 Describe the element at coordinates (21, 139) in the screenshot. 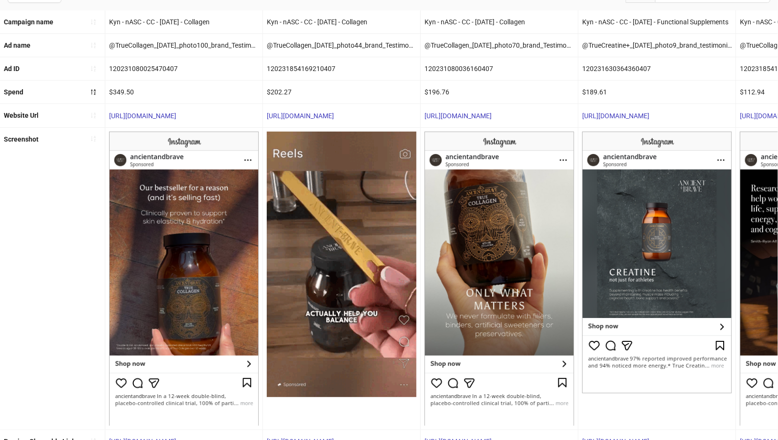

I see `b: Screenshot` at that location.